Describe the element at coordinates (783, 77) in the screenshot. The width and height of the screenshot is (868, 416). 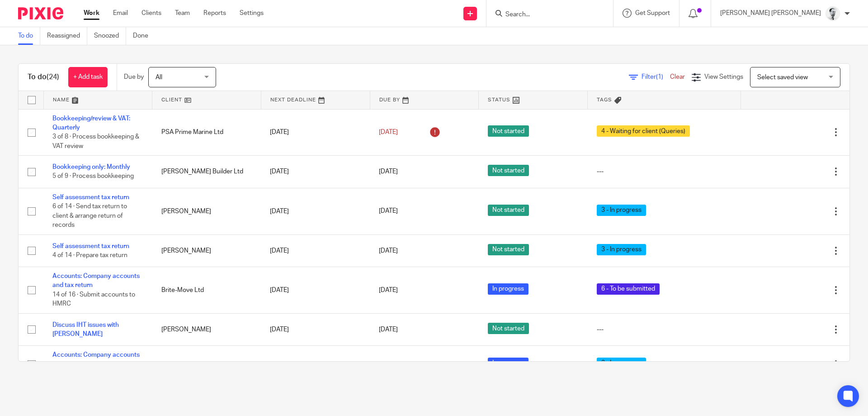
I see `span: Select saved view` at that location.